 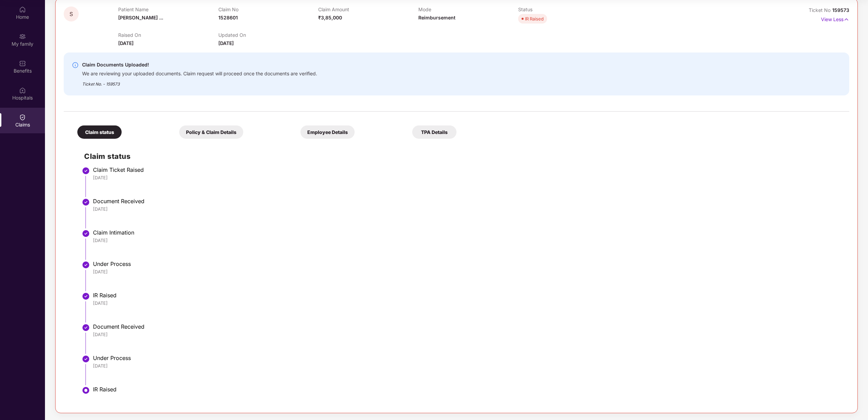 What do you see at coordinates (268, 9) in the screenshot?
I see `p: Claim No` at bounding box center [268, 9].